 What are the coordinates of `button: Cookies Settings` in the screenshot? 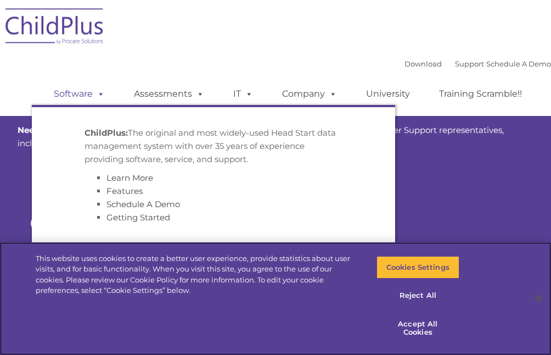 It's located at (418, 267).